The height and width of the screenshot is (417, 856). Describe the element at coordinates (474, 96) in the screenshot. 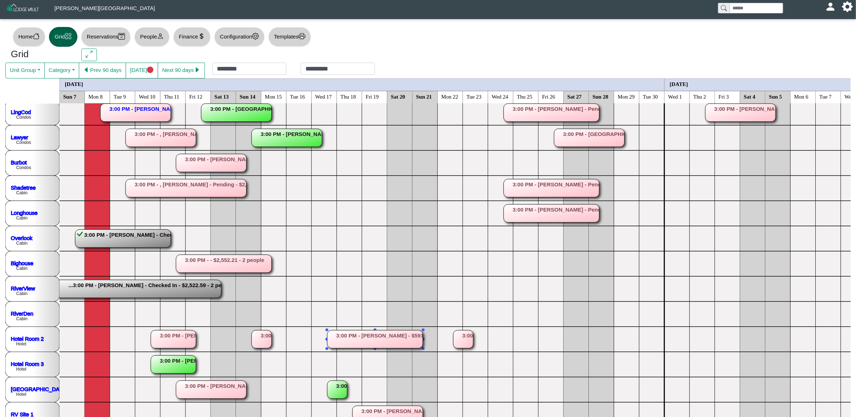

I see `text: Tue 23` at that location.